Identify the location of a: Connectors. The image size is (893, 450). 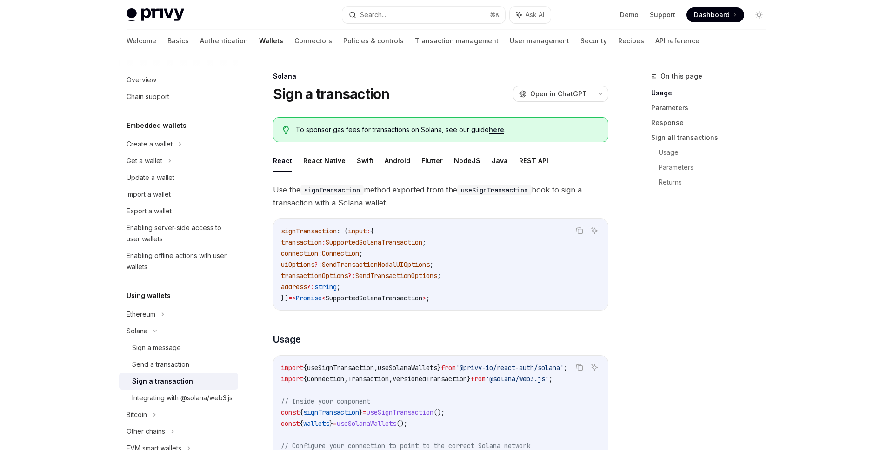
(313, 41).